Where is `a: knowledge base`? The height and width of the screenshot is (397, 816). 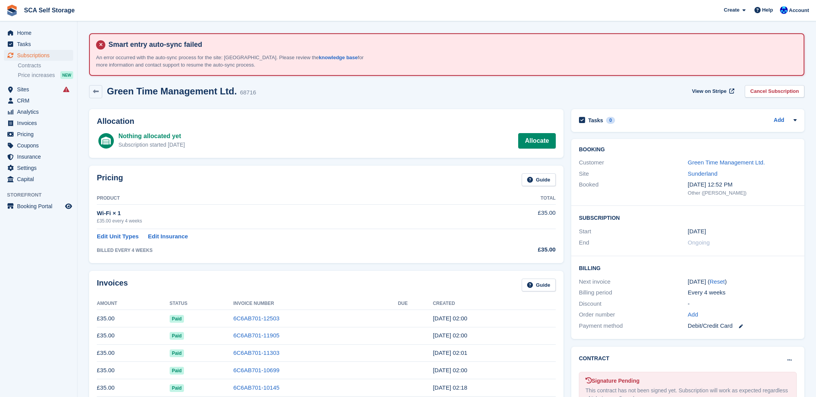
a: knowledge base is located at coordinates (338, 57).